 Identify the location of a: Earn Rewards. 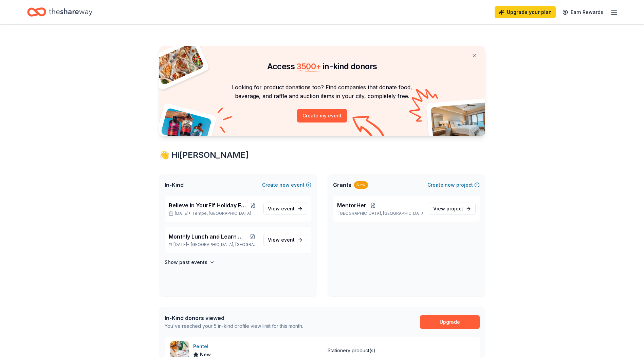
(583, 12).